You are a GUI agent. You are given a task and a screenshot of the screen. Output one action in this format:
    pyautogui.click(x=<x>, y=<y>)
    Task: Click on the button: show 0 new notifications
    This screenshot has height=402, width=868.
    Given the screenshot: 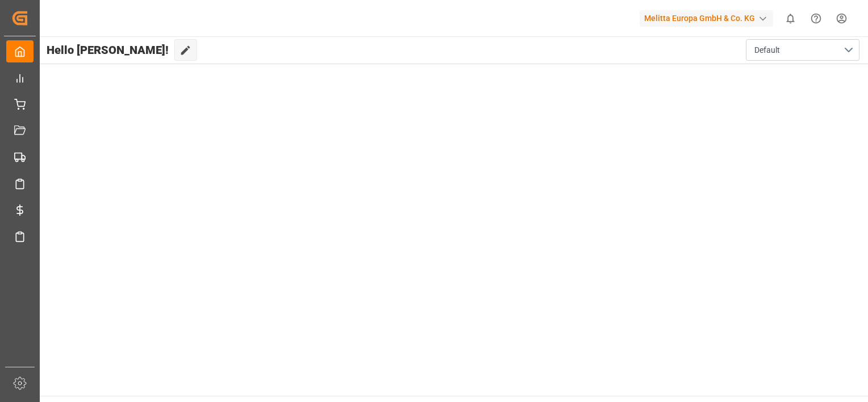 What is the action you would take?
    pyautogui.click(x=790, y=18)
    